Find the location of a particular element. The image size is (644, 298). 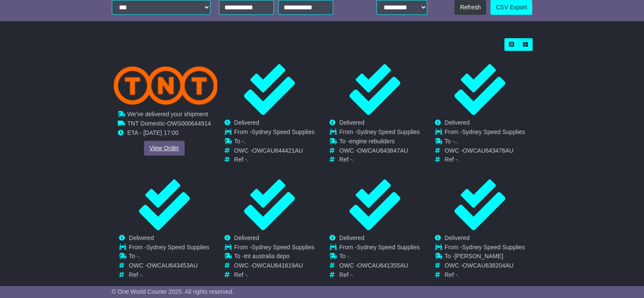

span: OWCAU643476AU is located at coordinates (488, 150).